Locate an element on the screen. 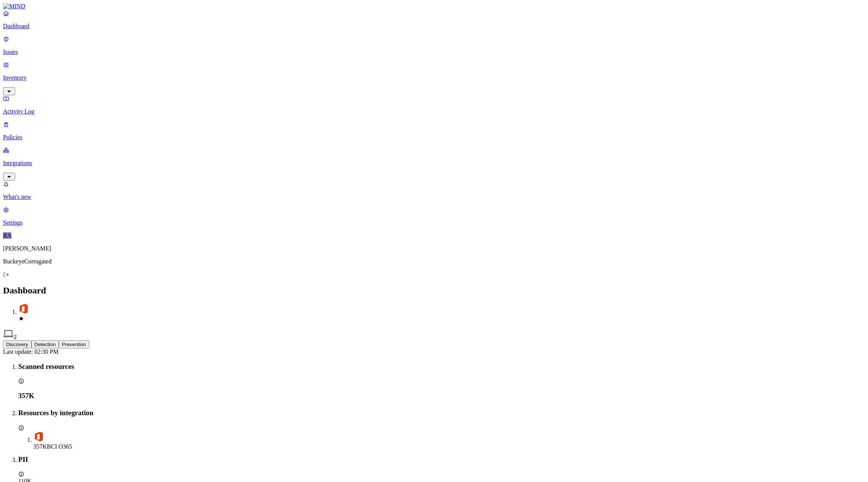 This screenshot has width=868, height=482. a: MIND is located at coordinates (434, 7).